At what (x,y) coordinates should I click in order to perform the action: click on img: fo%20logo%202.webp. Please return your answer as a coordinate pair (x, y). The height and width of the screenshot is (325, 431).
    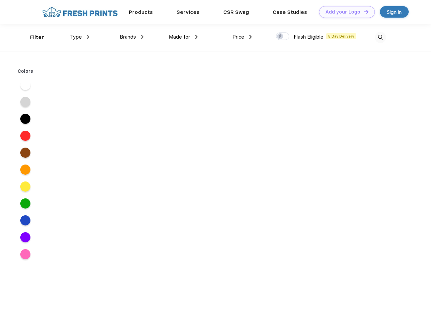
    Looking at the image, I should click on (80, 12).